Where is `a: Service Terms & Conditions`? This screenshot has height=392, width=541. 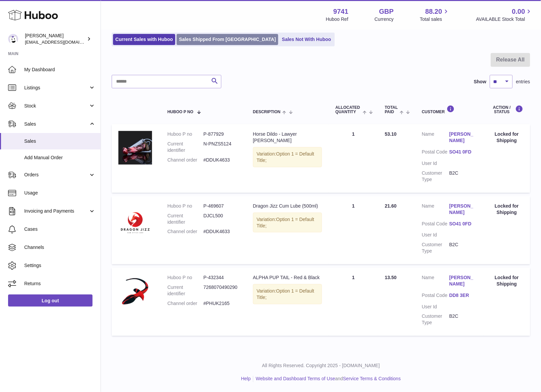
a: Service Terms & Conditions is located at coordinates (372, 379).